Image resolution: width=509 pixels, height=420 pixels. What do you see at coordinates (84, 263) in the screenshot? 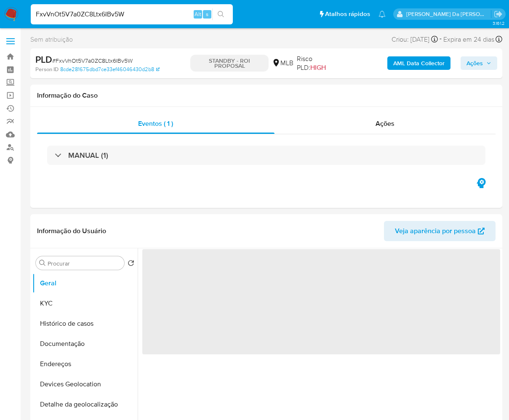
I see `input: Procurar` at bounding box center [84, 263].